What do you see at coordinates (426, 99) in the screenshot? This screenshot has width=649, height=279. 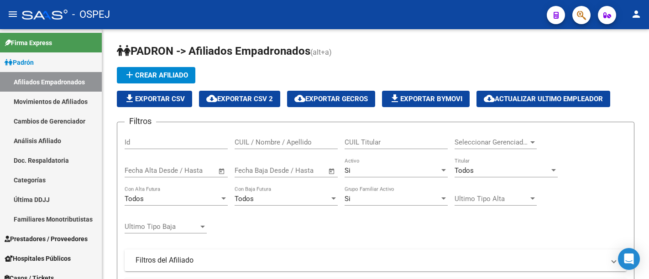 I see `button: Exportar Bymovi` at bounding box center [426, 99].